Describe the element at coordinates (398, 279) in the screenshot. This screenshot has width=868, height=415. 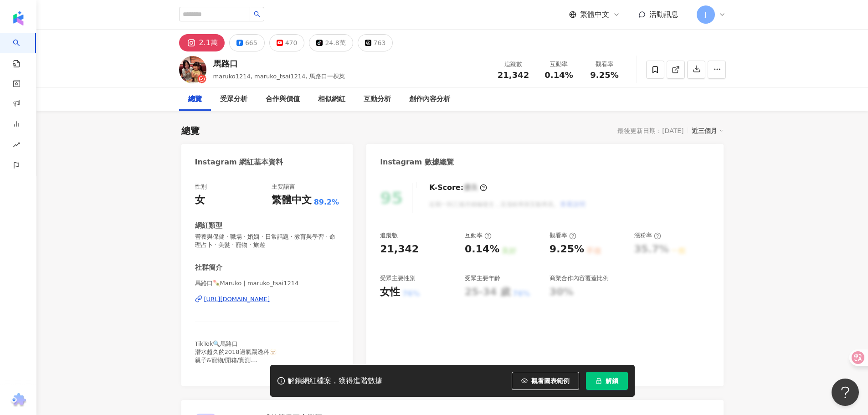
I see `div: 受眾主要性別` at that location.